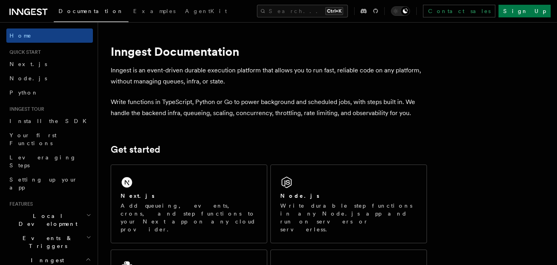  I want to click on a: Home, so click(49, 36).